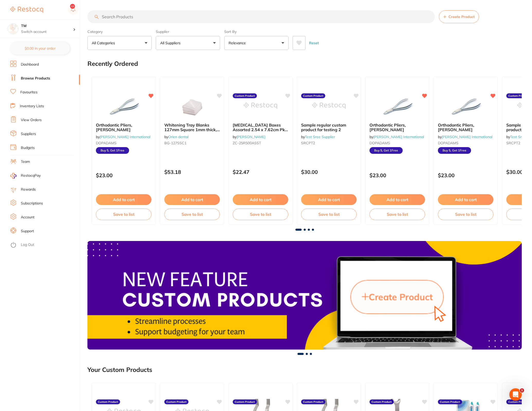  Describe the element at coordinates (13, 29) in the screenshot. I see `img: TM` at that location.